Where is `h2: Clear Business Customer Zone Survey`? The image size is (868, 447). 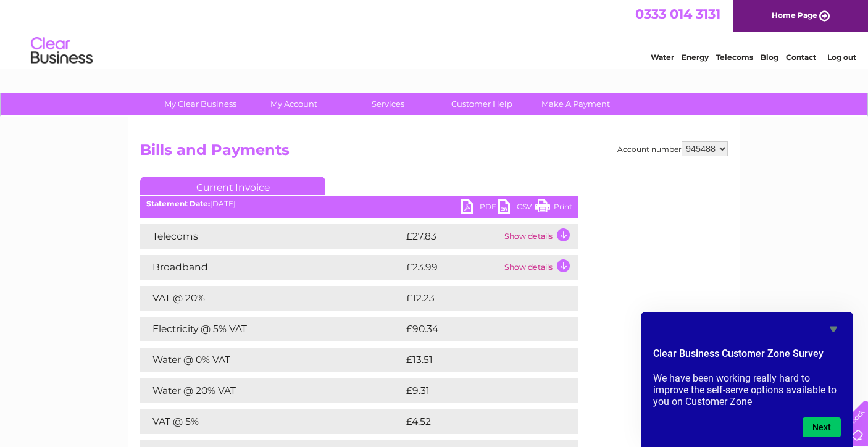
h2: Clear Business Customer Zone Survey is located at coordinates (747, 357).